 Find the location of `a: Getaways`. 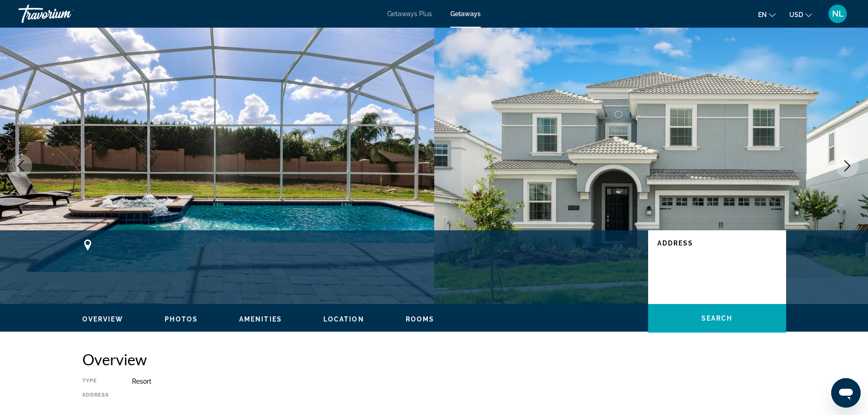

a: Getaways is located at coordinates (466, 14).